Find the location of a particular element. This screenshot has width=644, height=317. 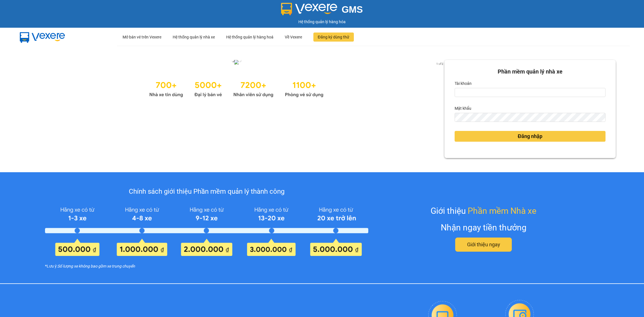

i: Số lượng xe không bao gồm xe trung chuyển is located at coordinates (96, 266).